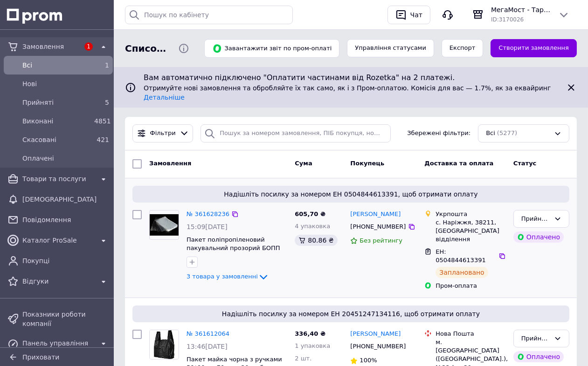 The width and height of the screenshot is (588, 366). I want to click on span: (5277), so click(507, 133).